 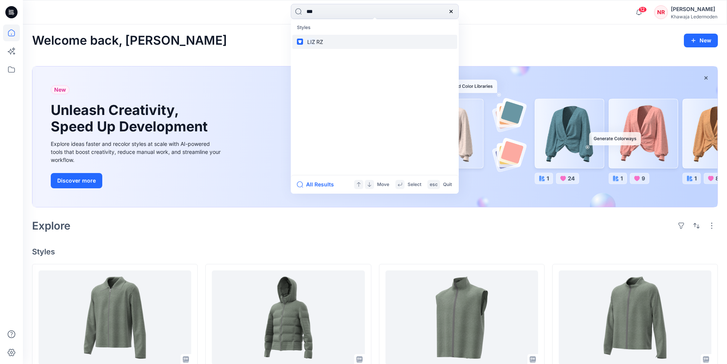 I want to click on a: All Results, so click(x=318, y=184).